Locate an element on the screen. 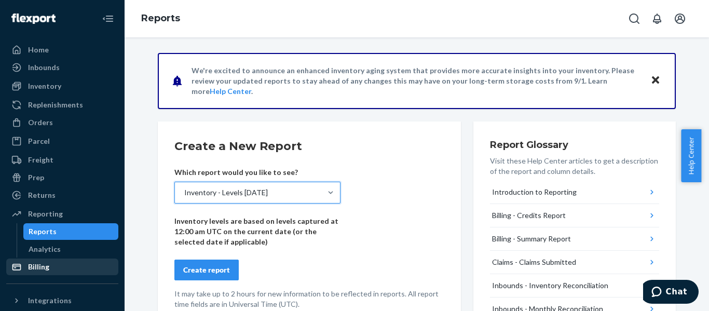 The image size is (709, 311). button: Introduction to Reporting is located at coordinates (574, 192).